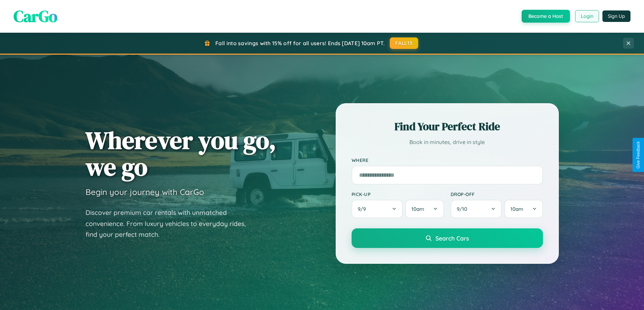 This screenshot has height=310, width=644. I want to click on button: Search Cars, so click(447, 238).